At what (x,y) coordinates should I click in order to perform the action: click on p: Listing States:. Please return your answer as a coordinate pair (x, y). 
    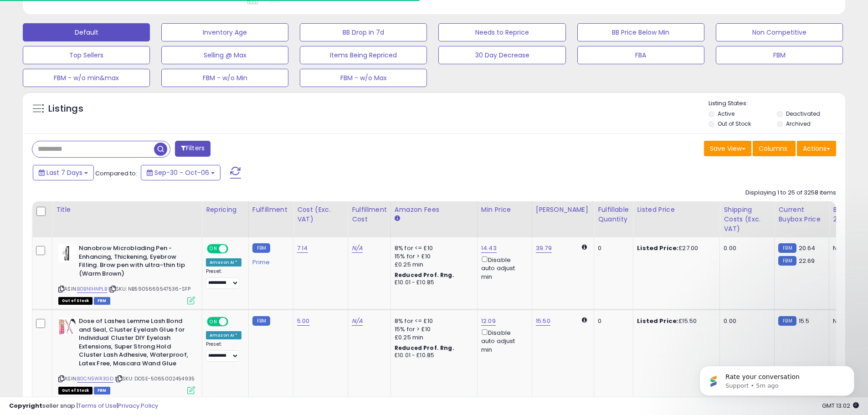
    Looking at the image, I should click on (777, 103).